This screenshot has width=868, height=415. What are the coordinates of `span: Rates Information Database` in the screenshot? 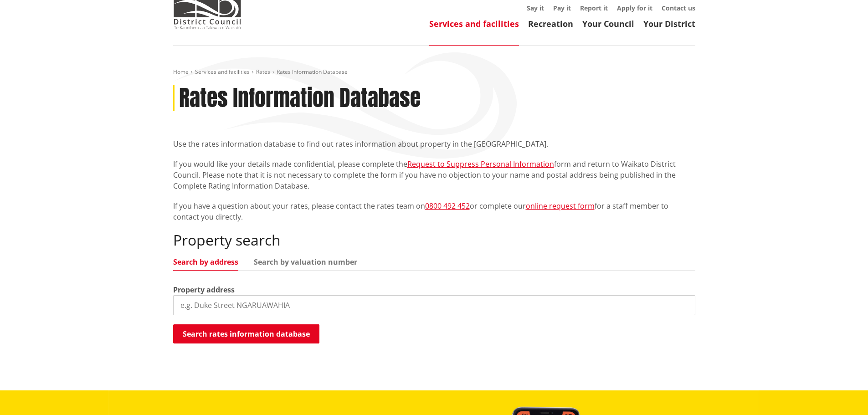 It's located at (312, 72).